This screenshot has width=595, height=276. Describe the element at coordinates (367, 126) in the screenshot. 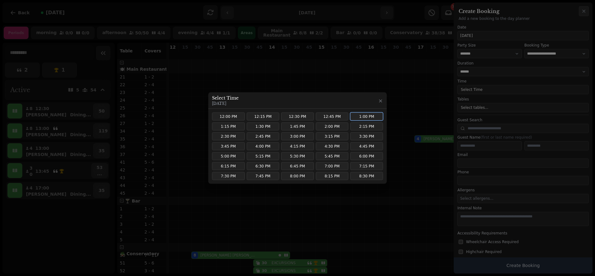

I see `button: 2:15 PM` at that location.